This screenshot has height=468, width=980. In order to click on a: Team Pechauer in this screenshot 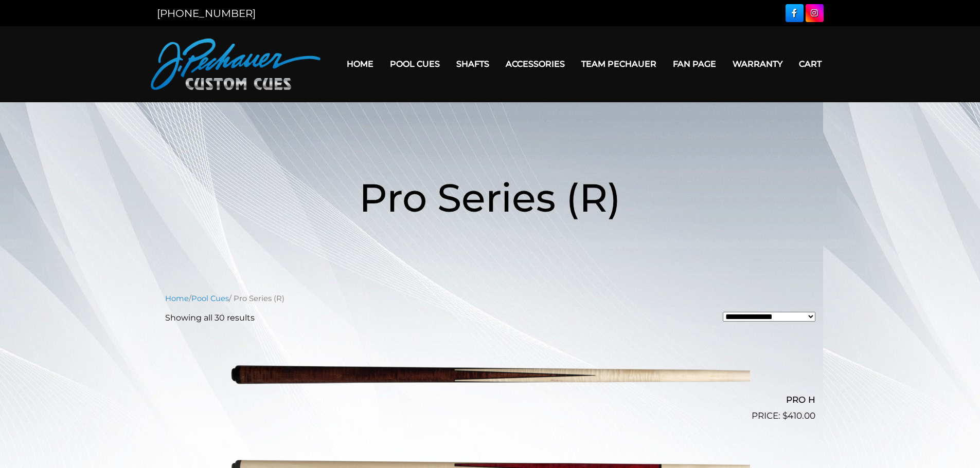, I will do `click(618, 64)`.